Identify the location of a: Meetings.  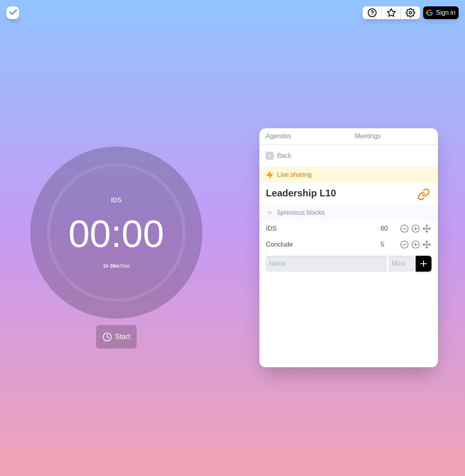
(393, 136).